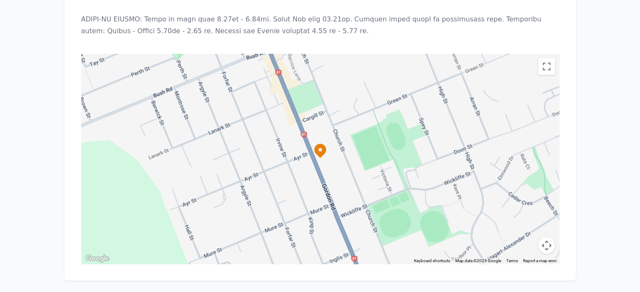  What do you see at coordinates (512, 261) in the screenshot?
I see `a: Terms` at bounding box center [512, 261].